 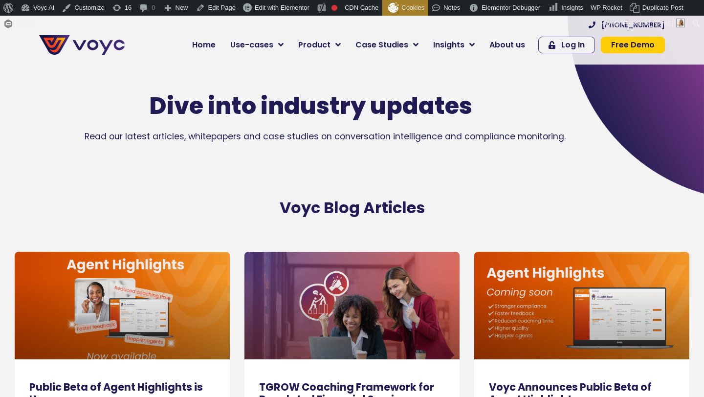 I want to click on p: Read our latest articles, whitepapers and case studies on conversation intelligence and complianc..., so click(x=325, y=136).